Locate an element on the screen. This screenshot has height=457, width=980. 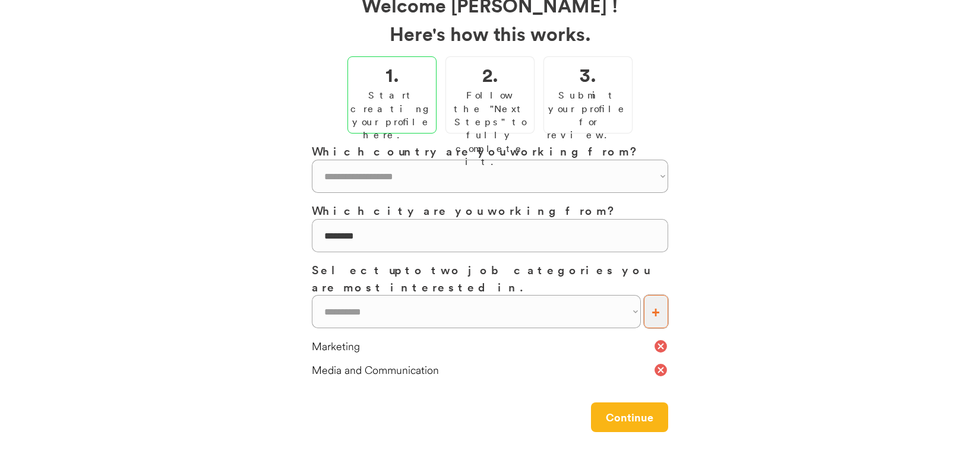
button: Continue is located at coordinates (629, 417).